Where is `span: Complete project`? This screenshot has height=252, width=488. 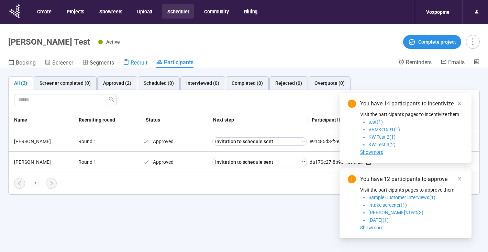
span: Complete project is located at coordinates (437, 42).